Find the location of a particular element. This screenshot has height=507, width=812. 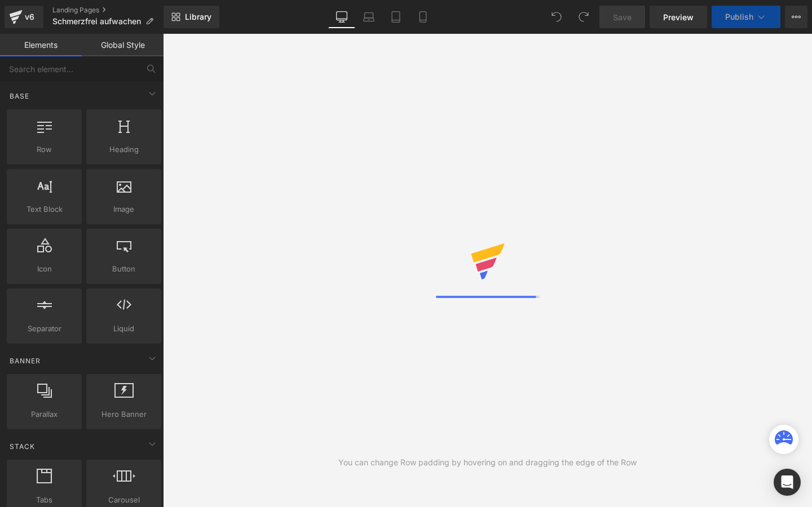

span: Tabs is located at coordinates (44, 500).